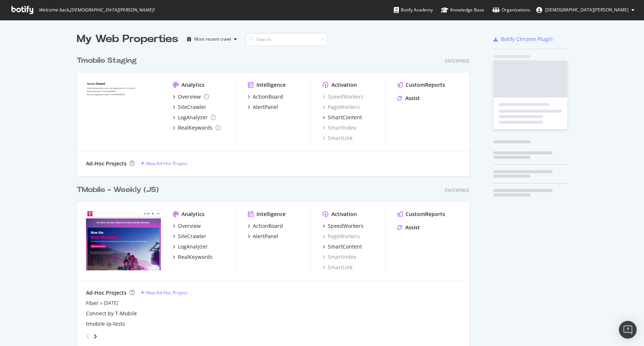 The height and width of the screenshot is (346, 644). Describe the element at coordinates (463, 10) in the screenshot. I see `div: Knowledge Base` at that location.